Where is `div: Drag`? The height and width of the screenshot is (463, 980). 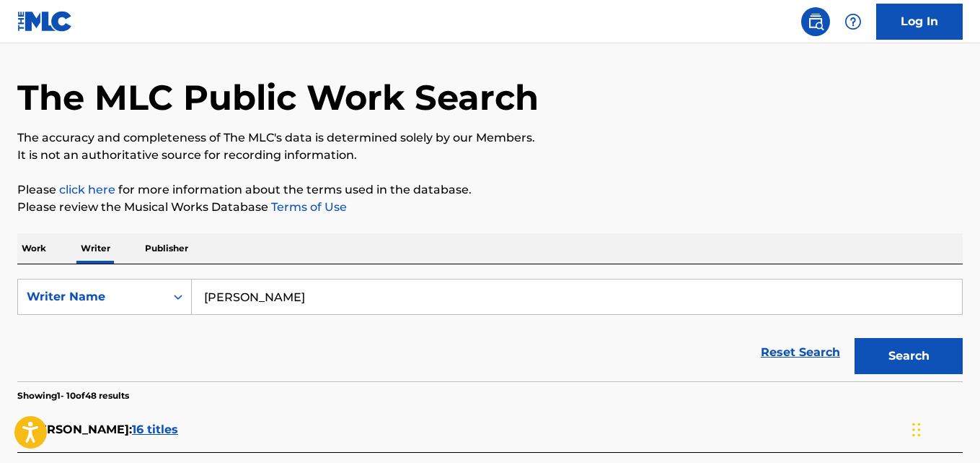
div: Drag is located at coordinates (917, 430).